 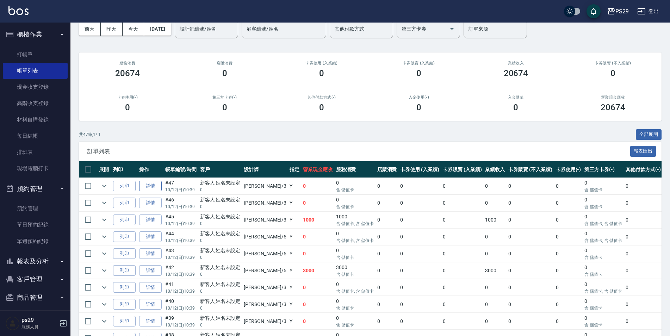 I want to click on button: 報表及分析, so click(x=35, y=261).